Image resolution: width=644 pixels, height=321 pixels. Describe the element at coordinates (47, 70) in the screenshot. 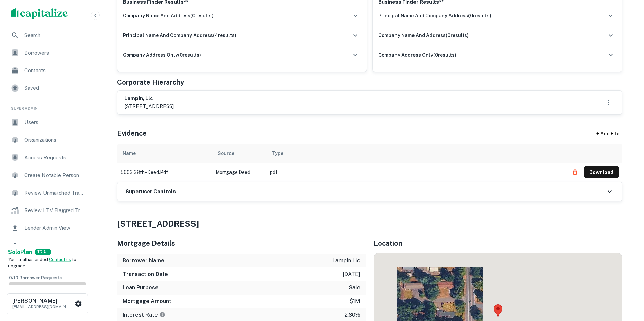

I see `a: Contacts` at that location.